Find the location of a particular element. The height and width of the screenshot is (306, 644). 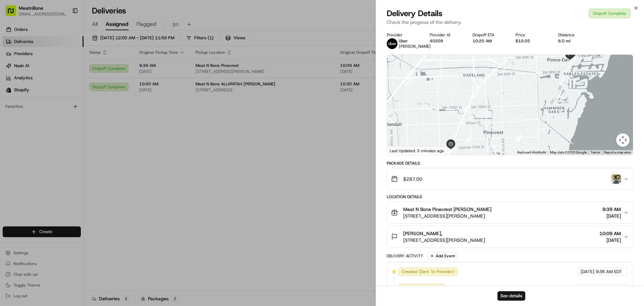

span: Delivery Details is located at coordinates (415, 13).